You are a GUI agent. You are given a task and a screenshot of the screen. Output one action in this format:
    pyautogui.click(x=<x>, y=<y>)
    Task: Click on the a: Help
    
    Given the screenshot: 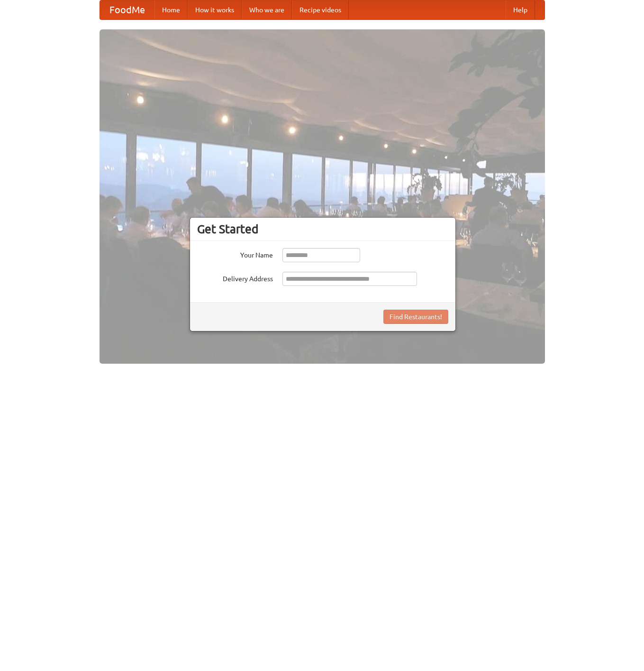 What is the action you would take?
    pyautogui.click(x=520, y=10)
    